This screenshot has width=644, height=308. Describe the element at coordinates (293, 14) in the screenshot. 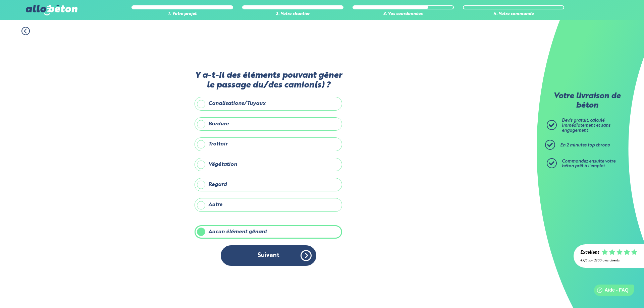

I see `div: 2. Votre chantier` at that location.